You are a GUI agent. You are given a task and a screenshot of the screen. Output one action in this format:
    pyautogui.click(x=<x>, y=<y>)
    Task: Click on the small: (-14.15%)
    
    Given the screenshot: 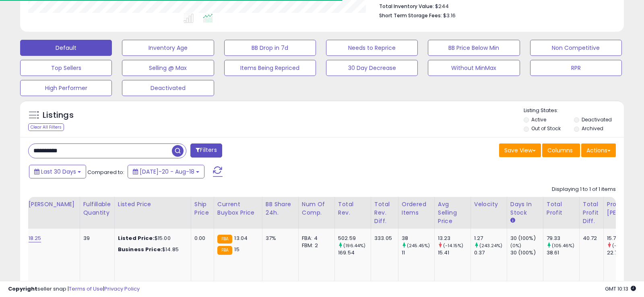 What is the action you would take?
    pyautogui.click(x=453, y=245)
    